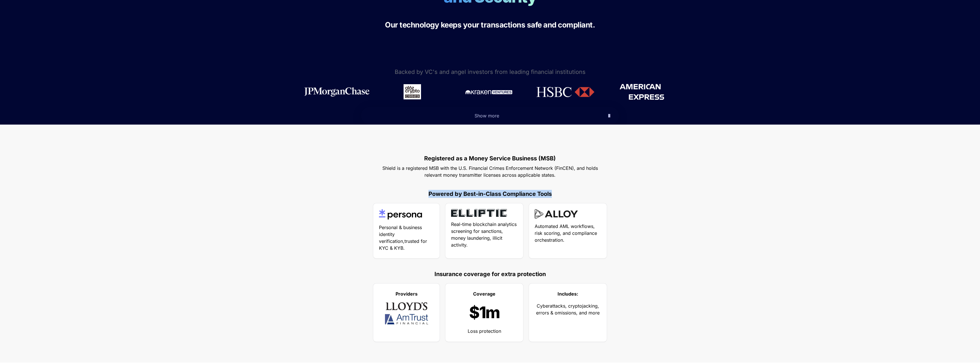 Image resolution: width=980 pixels, height=364 pixels. Describe the element at coordinates (490, 274) in the screenshot. I see `strong: Insurance coverage for extra protection` at that location.